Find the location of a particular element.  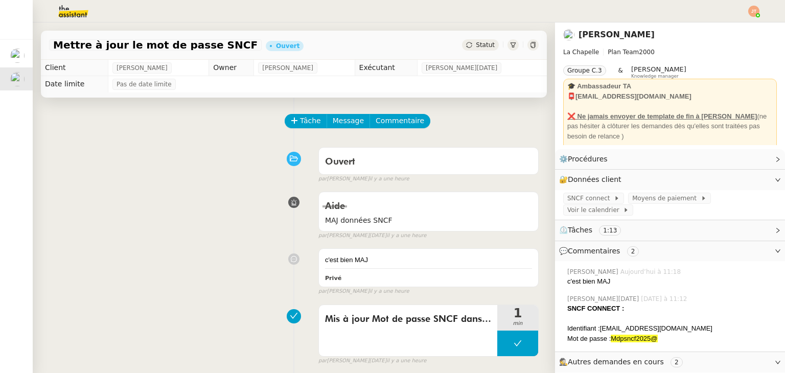

div: 💬Commentaires 2 is located at coordinates (670, 251).